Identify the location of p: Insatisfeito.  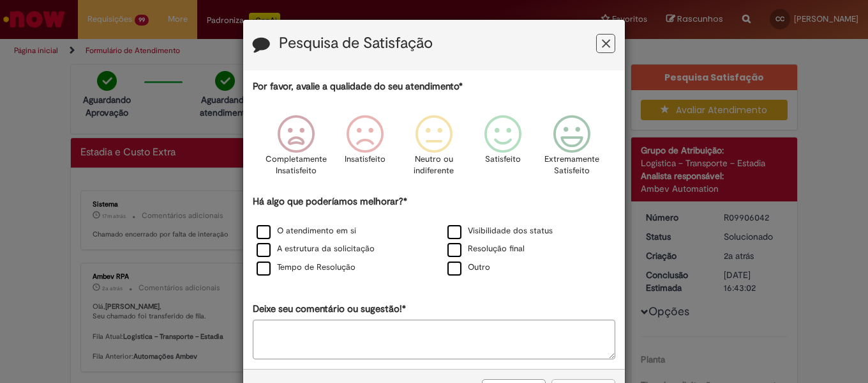
(365, 159).